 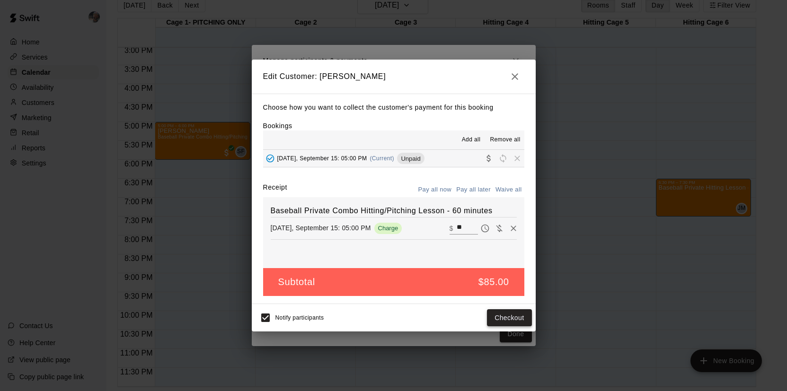 What do you see at coordinates (499, 228) in the screenshot?
I see `span: Waive payment` at bounding box center [499, 228].